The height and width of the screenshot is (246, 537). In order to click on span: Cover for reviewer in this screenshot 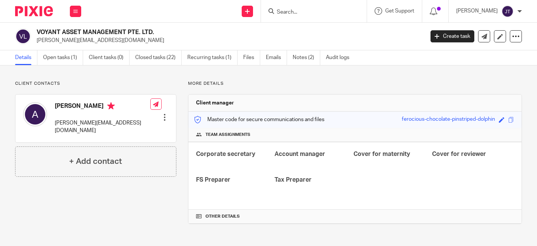, I will do `click(459, 154)`.